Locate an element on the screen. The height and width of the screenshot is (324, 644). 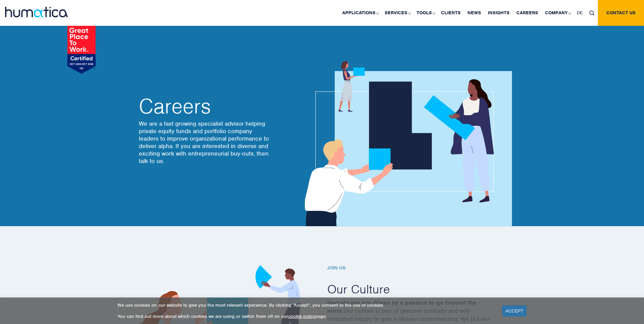
a: ACCEPT is located at coordinates (514, 311).